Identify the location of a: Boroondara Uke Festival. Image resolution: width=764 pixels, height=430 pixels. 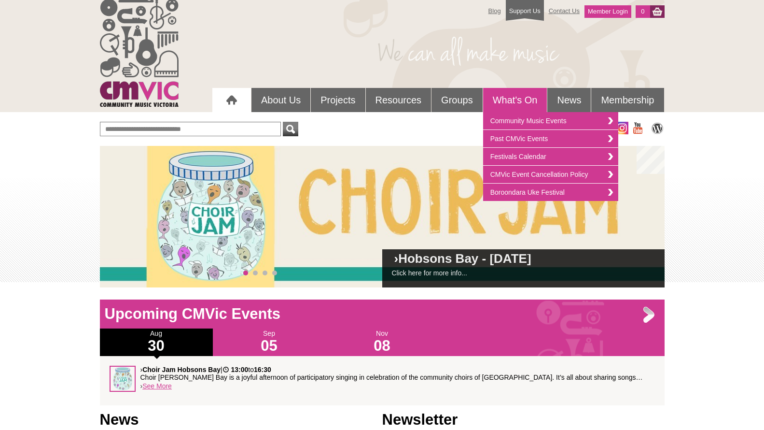
(551, 192).